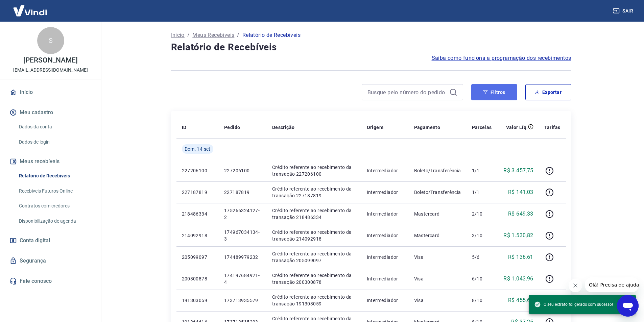 Image resolution: width=644 pixels, height=322 pixels. I want to click on a: Meus Recebíveis, so click(214, 35).